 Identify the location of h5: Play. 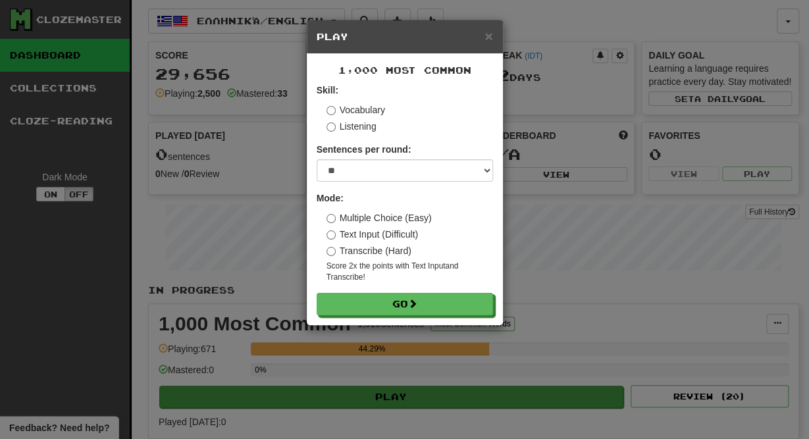
(405, 37).